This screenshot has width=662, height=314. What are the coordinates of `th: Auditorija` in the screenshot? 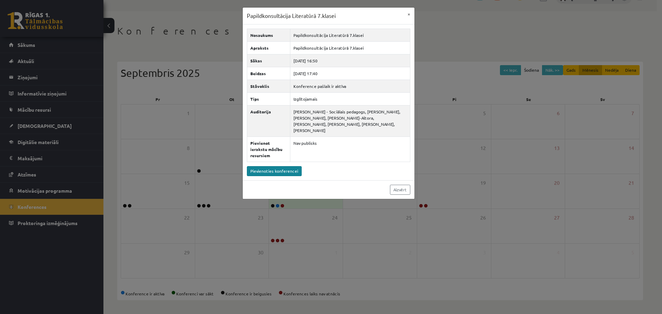 It's located at (268, 121).